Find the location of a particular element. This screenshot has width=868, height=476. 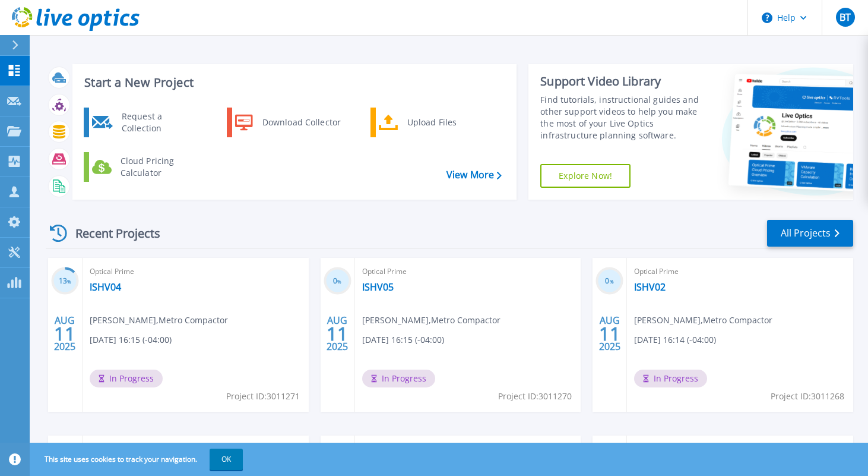

div: Upload Files is located at coordinates (445, 122).